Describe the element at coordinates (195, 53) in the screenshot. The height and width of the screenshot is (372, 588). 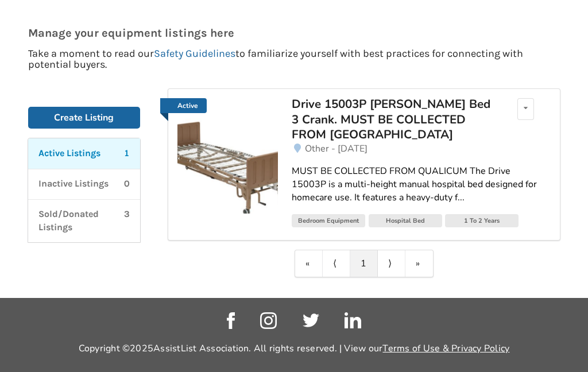
I see `a: Safety Guidelines` at that location.